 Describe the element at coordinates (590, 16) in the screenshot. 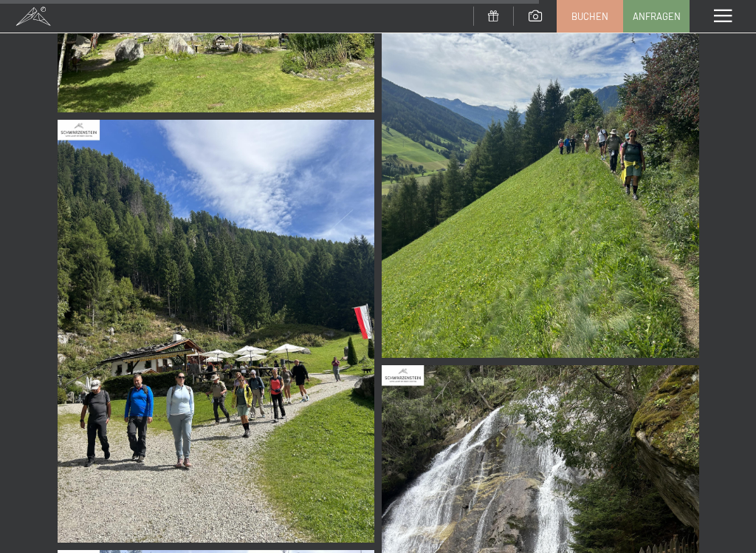

I see `a: Buchen` at that location.